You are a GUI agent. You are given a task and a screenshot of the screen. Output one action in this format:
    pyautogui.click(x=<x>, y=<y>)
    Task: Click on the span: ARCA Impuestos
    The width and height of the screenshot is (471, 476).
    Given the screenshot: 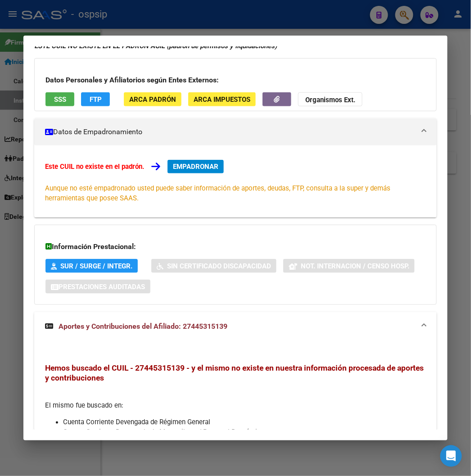 What is the action you would take?
    pyautogui.click(x=222, y=99)
    